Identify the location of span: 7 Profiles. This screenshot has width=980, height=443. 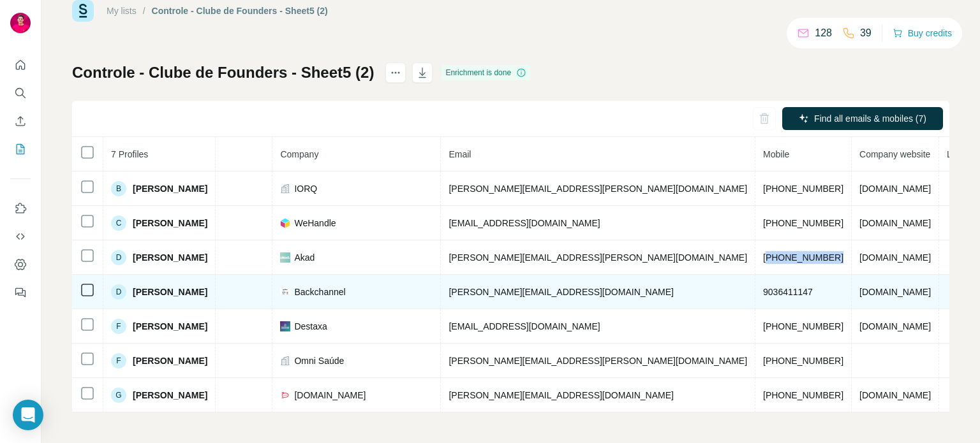
(130, 155).